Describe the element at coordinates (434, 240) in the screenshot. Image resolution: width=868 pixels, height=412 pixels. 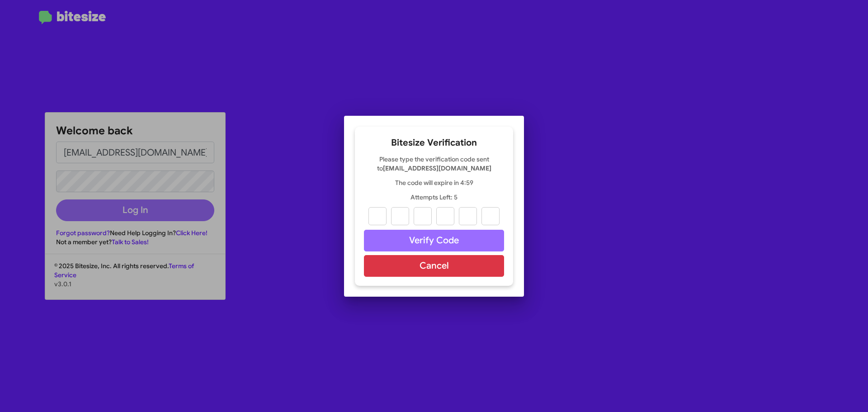
I see `button: Verify Code` at that location.